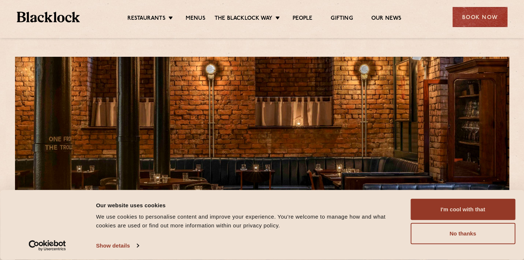 This screenshot has height=260, width=524. Describe the element at coordinates (196, 19) in the screenshot. I see `a: Menus` at that location.